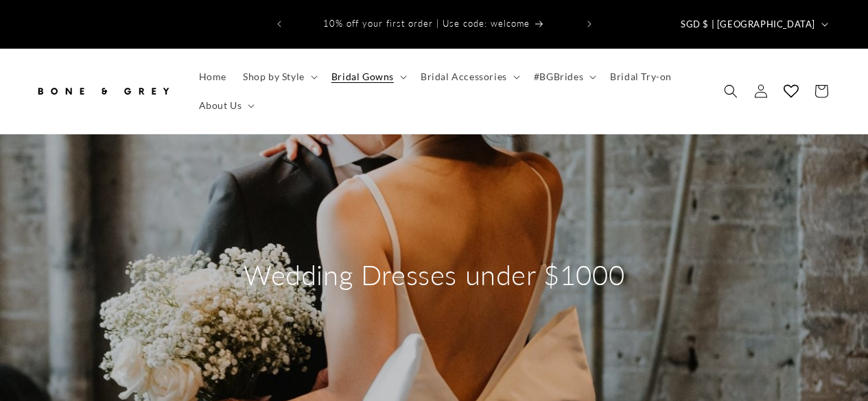 The width and height of the screenshot is (868, 401). I want to click on span: Bridal Gowns, so click(362, 77).